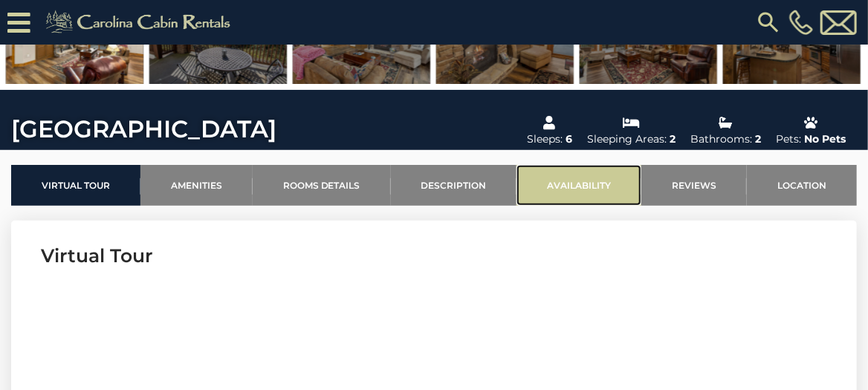  I want to click on h3: Virtual Tour, so click(434, 256).